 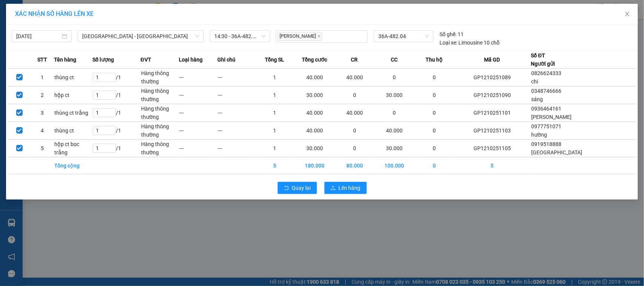 What do you see at coordinates (42, 130) in the screenshot?
I see `td: 4` at bounding box center [42, 130].